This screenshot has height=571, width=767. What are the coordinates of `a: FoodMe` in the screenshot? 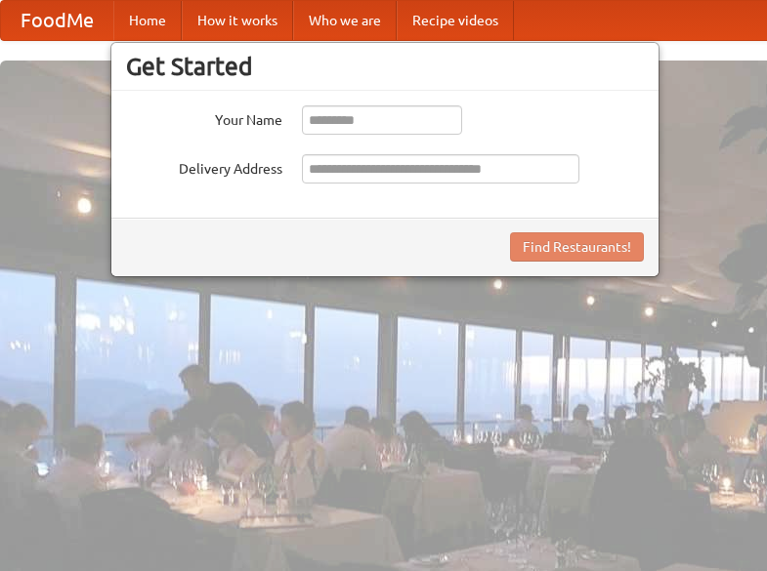 It's located at (57, 21).